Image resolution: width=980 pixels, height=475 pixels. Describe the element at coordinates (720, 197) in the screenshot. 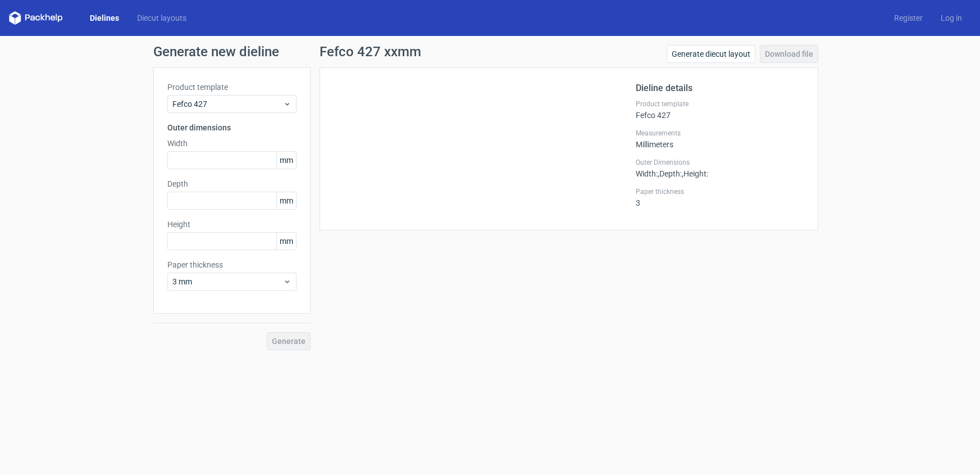

I see `div: 3` at that location.